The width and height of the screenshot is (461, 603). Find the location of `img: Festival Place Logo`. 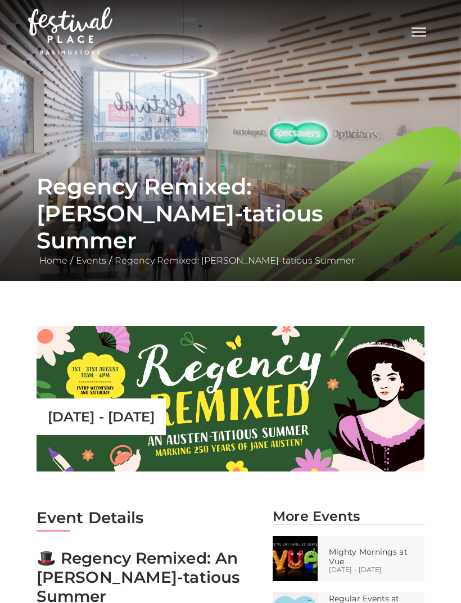

img: Festival Place Logo is located at coordinates (70, 31).